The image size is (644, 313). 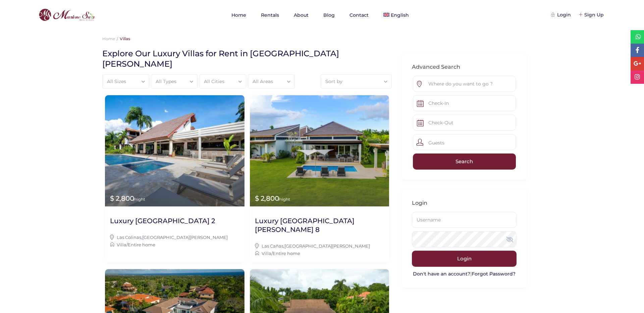 I want to click on a: Las Colinas, so click(x=129, y=237).